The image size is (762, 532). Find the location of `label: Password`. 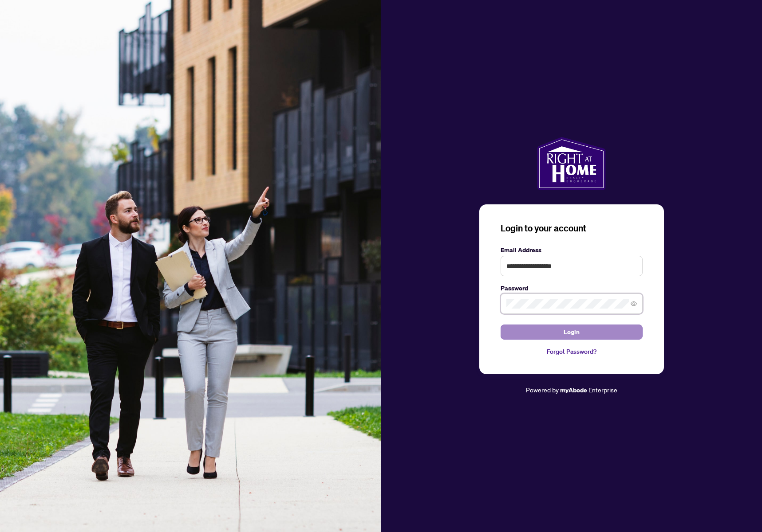

label: Password is located at coordinates (572, 288).